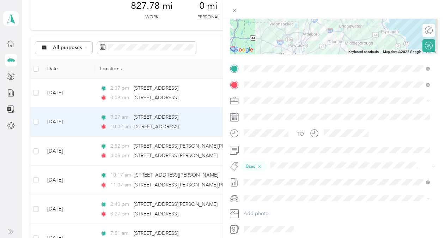 The image size is (445, 238). What do you see at coordinates (251, 166) in the screenshot?
I see `span: Bsas` at bounding box center [251, 166].